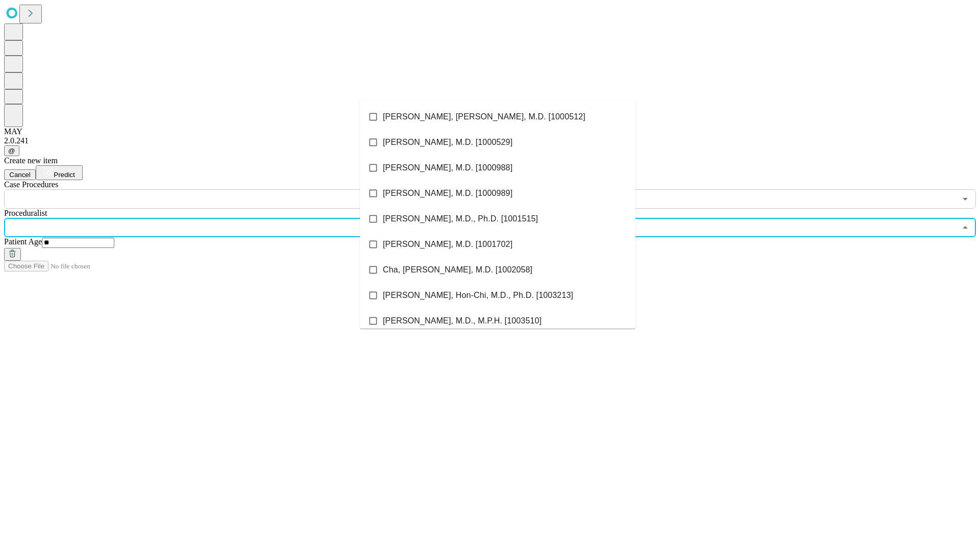 Image resolution: width=980 pixels, height=551 pixels. What do you see at coordinates (30, 161) in the screenshot?
I see `span: Create new item` at bounding box center [30, 161].